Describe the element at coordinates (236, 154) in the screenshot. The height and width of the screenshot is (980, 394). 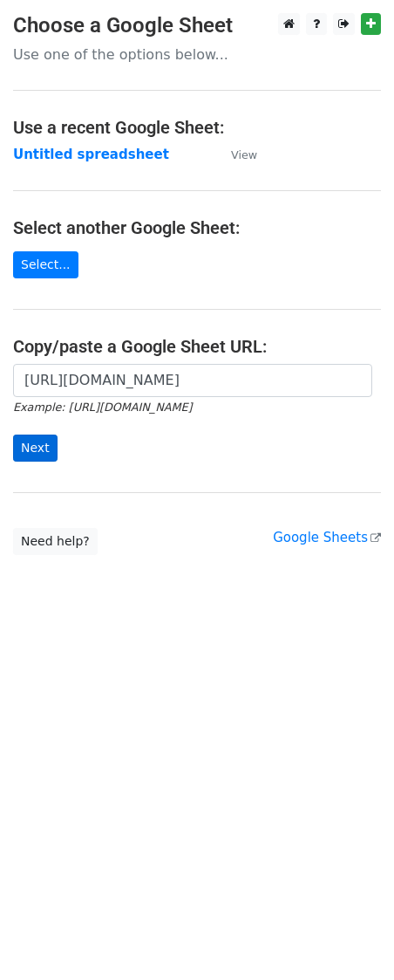
I see `a: View` at that location.